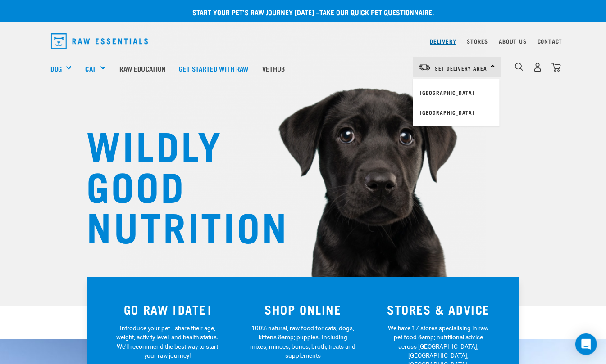  Describe the element at coordinates (519, 67) in the screenshot. I see `img: home-icon-1@2x.png` at that location.